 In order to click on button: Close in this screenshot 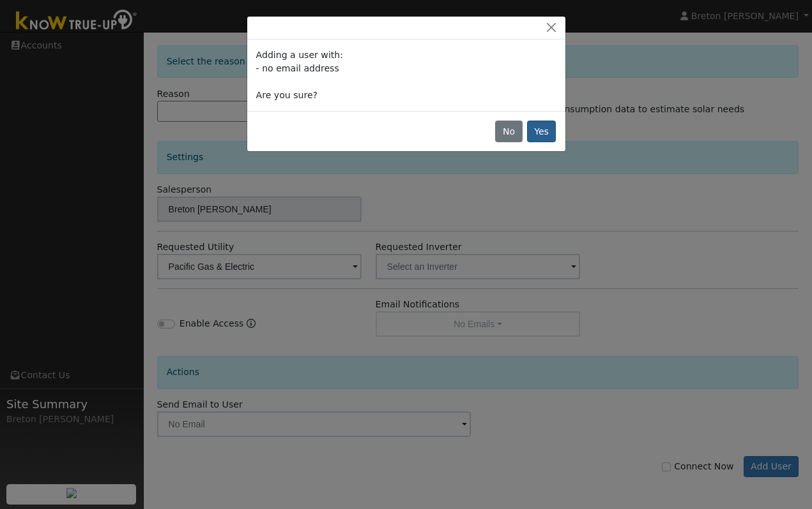, I will do `click(551, 28)`.